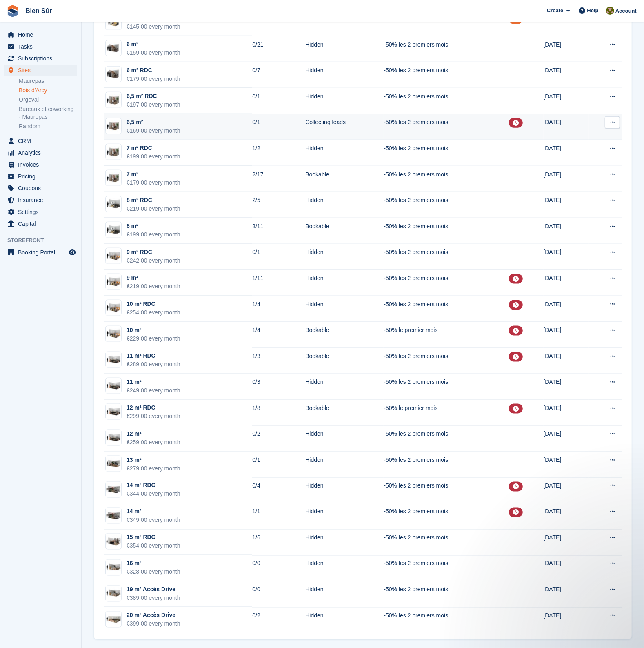 Image resolution: width=644 pixels, height=648 pixels. What do you see at coordinates (48, 90) in the screenshot?
I see `a: Bois d'Arcy` at bounding box center [48, 90].